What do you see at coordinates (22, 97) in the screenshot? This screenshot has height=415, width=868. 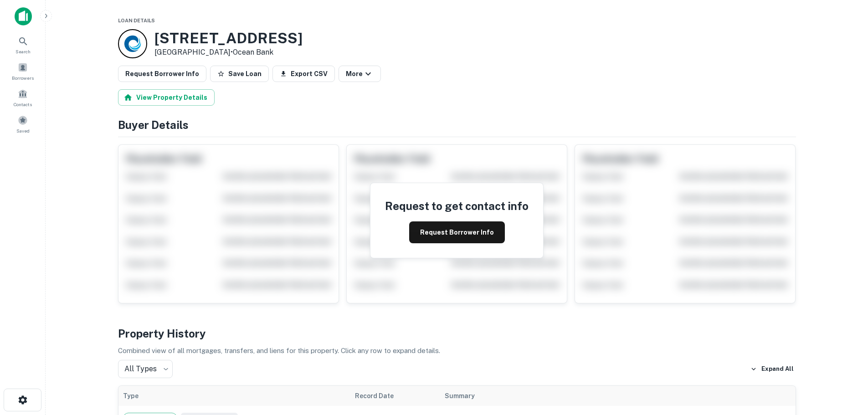 I see `div: Contacts` at bounding box center [22, 97].